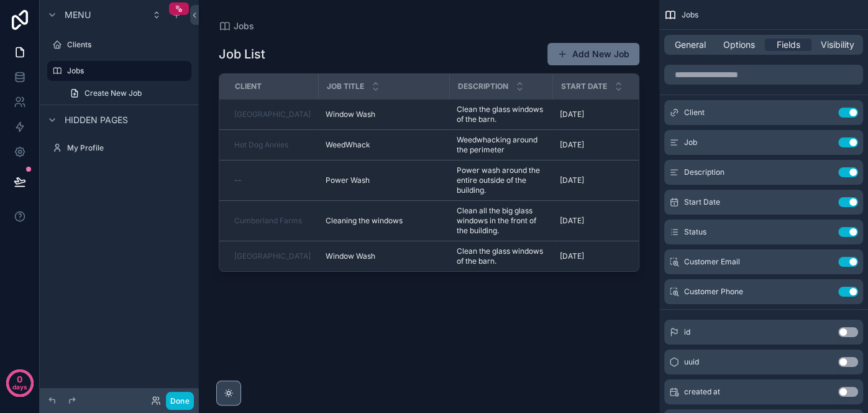 The height and width of the screenshot is (413, 868). What do you see at coordinates (348, 180) in the screenshot?
I see `span: Power Wash` at bounding box center [348, 180].